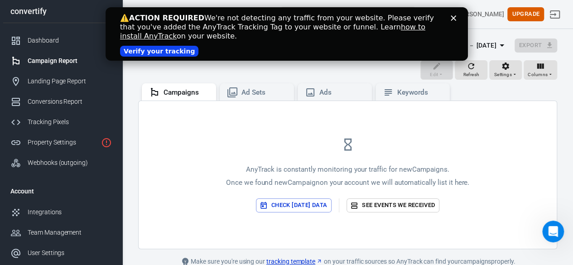 Image resolution: width=573 pixels, height=265 pixels. Describe the element at coordinates (70, 81) in the screenshot. I see `div: Landing Page Report` at that location.